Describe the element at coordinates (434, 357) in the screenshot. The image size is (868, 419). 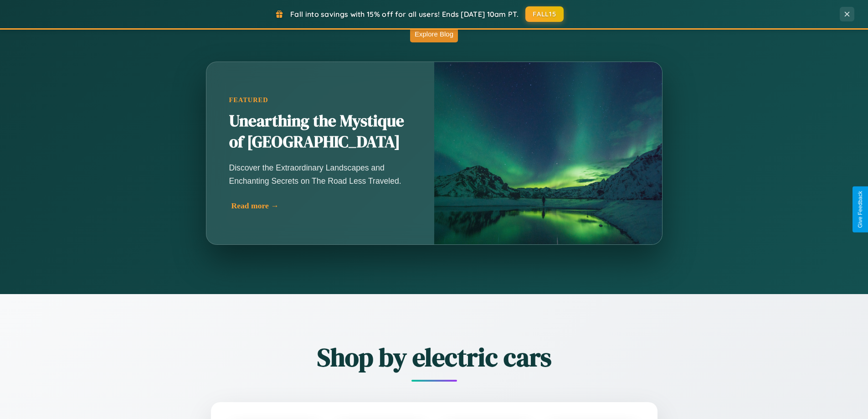
I see `h2: Shop by electric cars` at that location.